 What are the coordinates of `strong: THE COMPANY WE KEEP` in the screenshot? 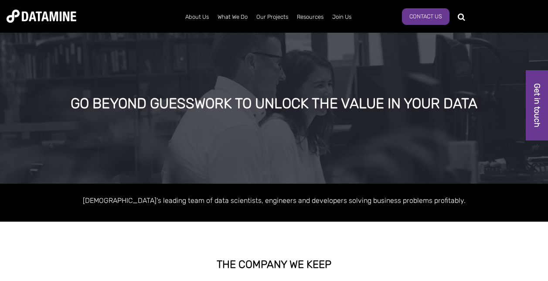 It's located at (274, 264).